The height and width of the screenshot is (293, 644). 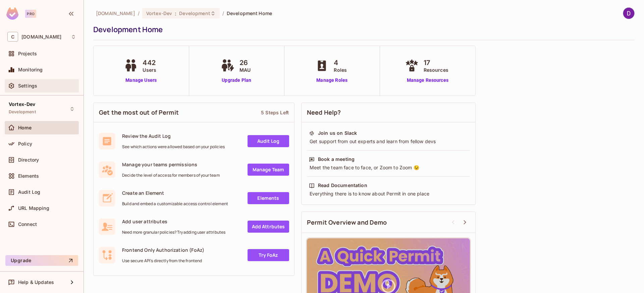 What do you see at coordinates (163, 261) in the screenshot?
I see `span: Use secure API's directly from the frontend` at bounding box center [163, 261].